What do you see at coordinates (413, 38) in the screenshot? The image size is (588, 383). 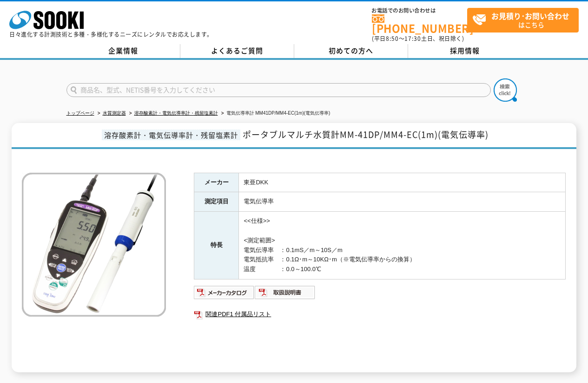 I see `span: 17:30` at bounding box center [413, 38].